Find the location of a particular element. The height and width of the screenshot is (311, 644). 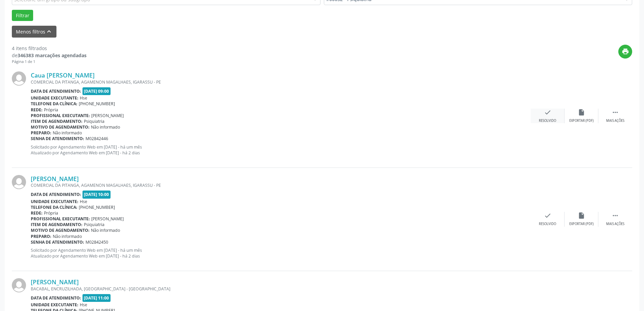

div: 4 itens filtrados is located at coordinates (49, 48).